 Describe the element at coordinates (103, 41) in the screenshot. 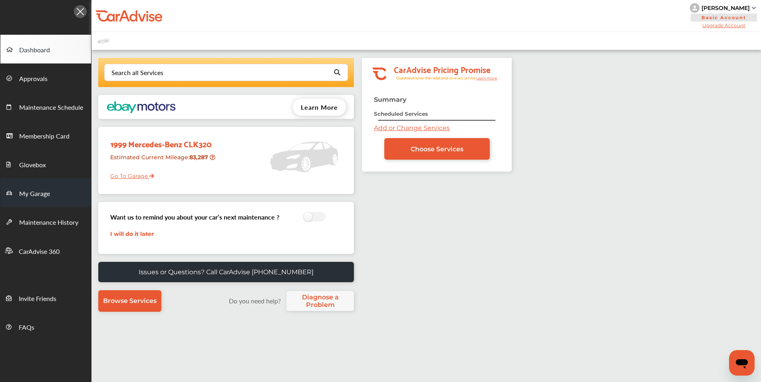

I see `img: placeholder_car.fcab19be.svg` at that location.